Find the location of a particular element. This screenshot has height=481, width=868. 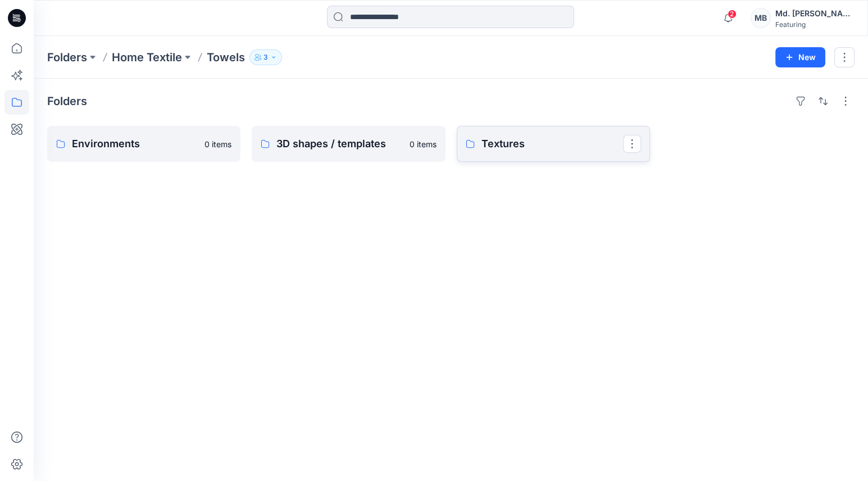

a: Textures is located at coordinates (553, 144).